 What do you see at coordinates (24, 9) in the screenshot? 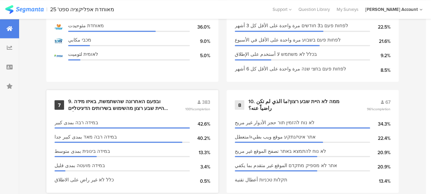
I see `img: segmanta logo` at bounding box center [24, 9].